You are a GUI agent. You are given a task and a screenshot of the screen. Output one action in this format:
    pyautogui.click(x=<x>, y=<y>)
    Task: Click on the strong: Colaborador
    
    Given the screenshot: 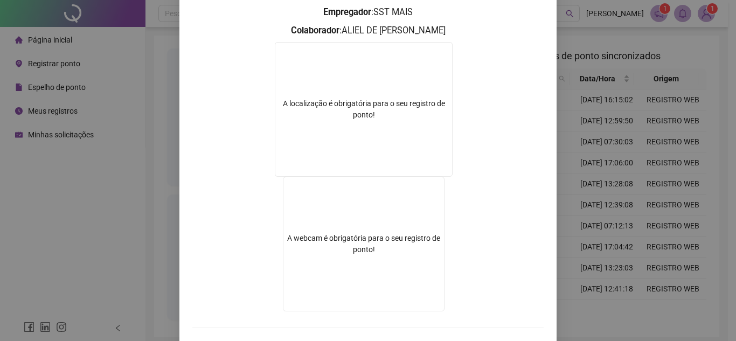 What is the action you would take?
    pyautogui.click(x=315, y=30)
    